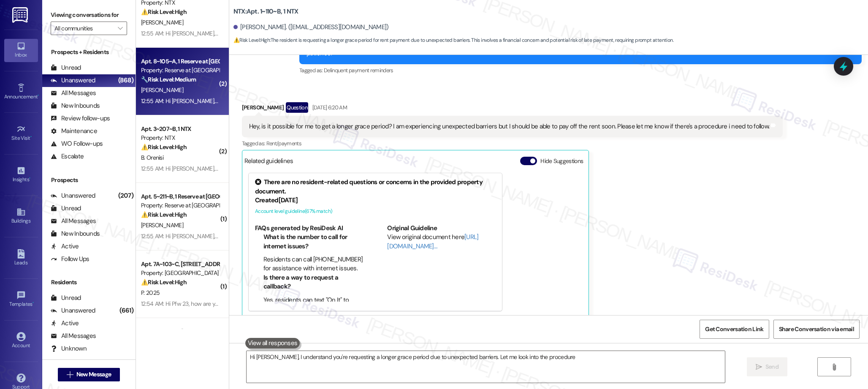  Describe the element at coordinates (70, 259) in the screenshot. I see `div: Follow Ups` at that location.